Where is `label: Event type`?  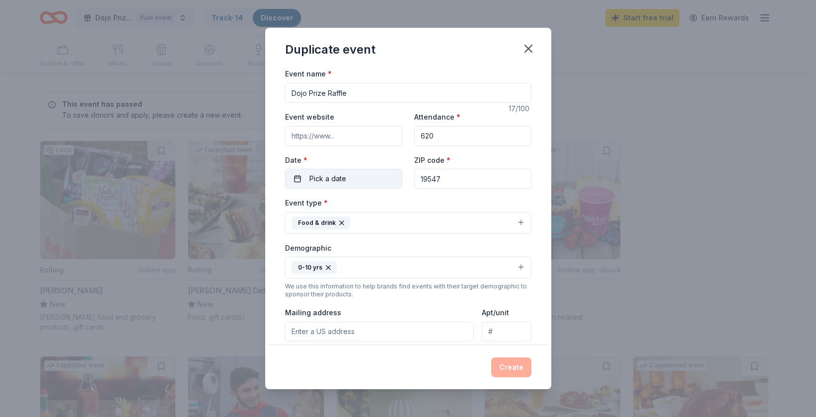
label: Event type is located at coordinates (307, 203).